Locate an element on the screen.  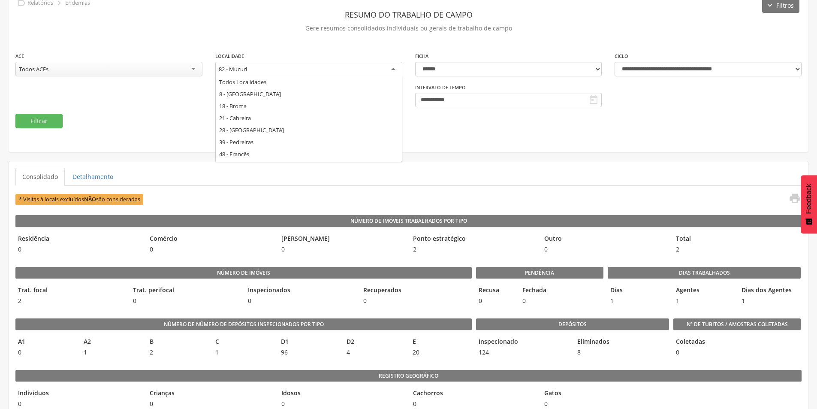
span: Feedback is located at coordinates (809, 199).